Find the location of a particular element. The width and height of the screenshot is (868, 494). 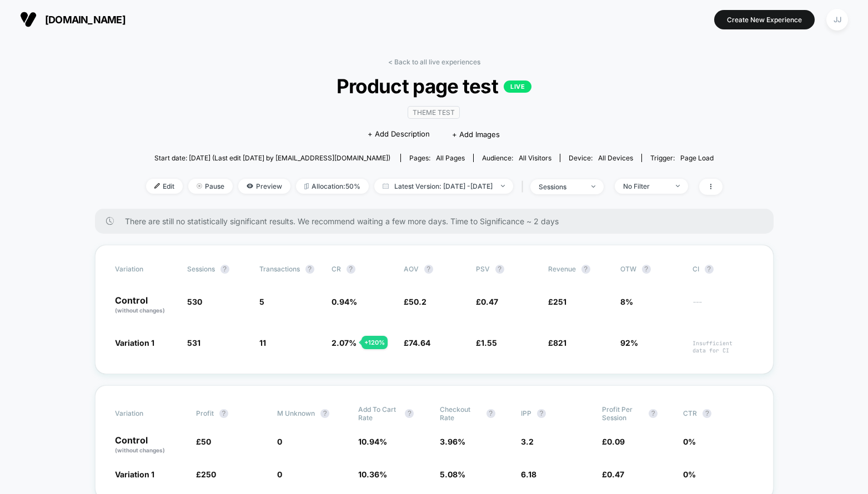

span: 821 is located at coordinates (560, 343).